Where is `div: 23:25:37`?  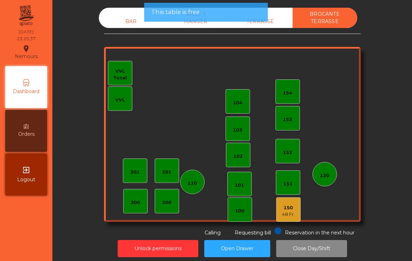 div: 23:25:37 is located at coordinates (26, 39).